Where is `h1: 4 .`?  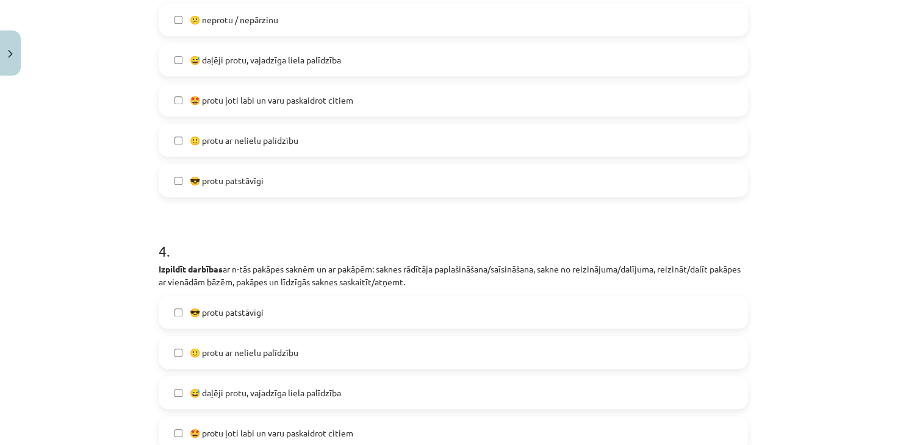 h1: 4 . is located at coordinates (453, 240).